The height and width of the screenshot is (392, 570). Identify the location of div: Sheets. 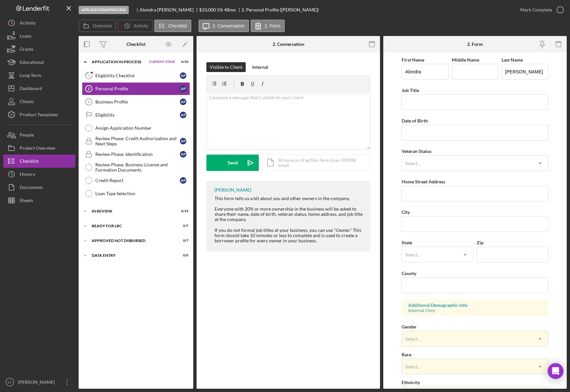
(27, 201).